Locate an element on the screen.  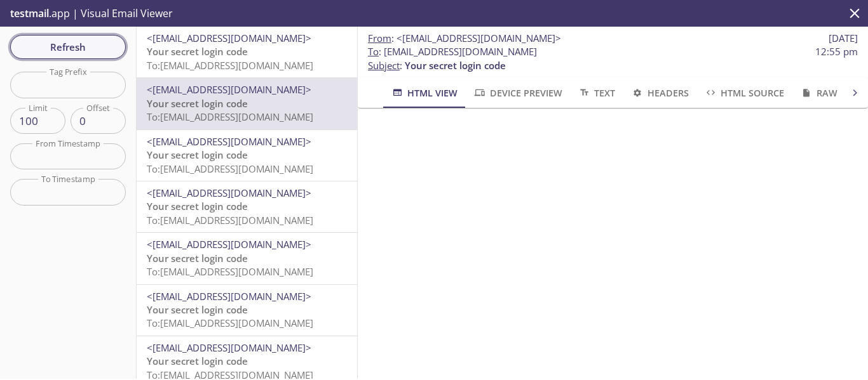
span: Device Preview is located at coordinates (517, 93).